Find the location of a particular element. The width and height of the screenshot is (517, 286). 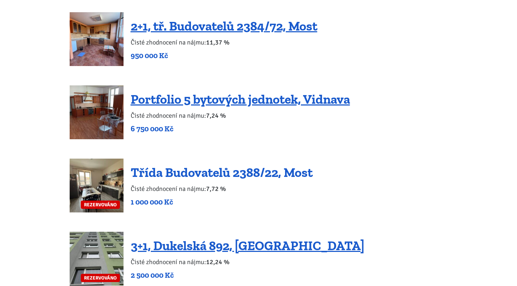

b: 7,24 % is located at coordinates (216, 116).